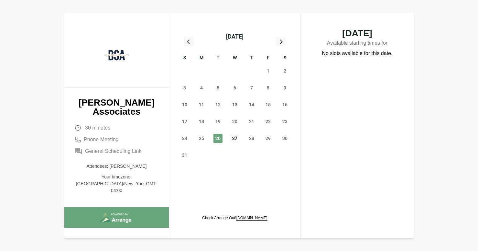 This screenshot has width=478, height=251. I want to click on span: Monday, August 18, 2025, so click(202, 121).